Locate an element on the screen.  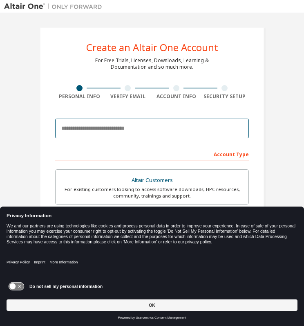
div: Create an Altair One Account is located at coordinates (152, 47).